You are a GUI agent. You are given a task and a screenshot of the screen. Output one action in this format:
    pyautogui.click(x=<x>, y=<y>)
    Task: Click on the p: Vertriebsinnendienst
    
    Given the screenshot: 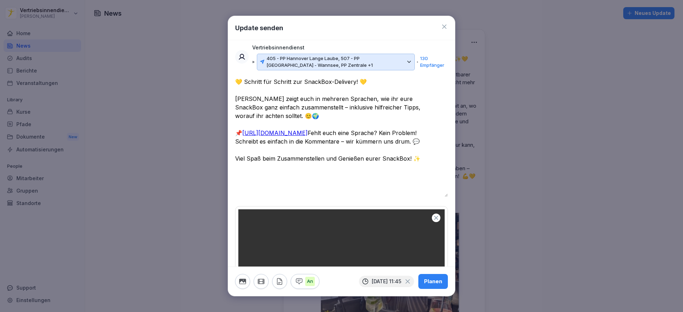 What is the action you would take?
    pyautogui.click(x=278, y=48)
    